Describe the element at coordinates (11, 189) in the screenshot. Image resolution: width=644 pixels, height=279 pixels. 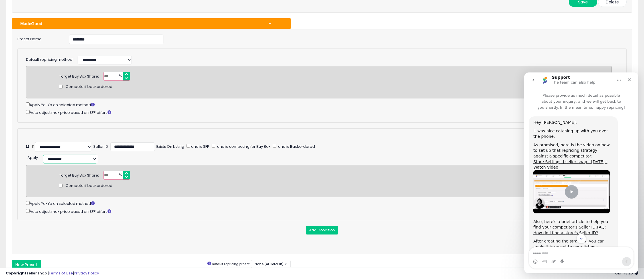
I see `button: Emoji picker` at that location.